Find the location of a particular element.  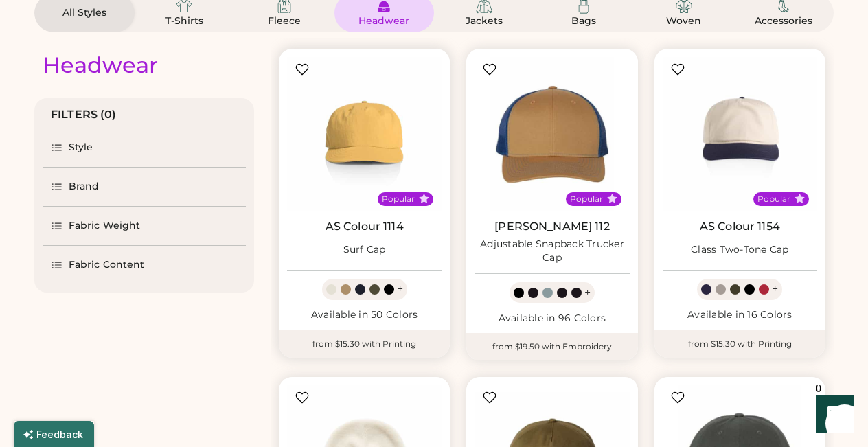

div: Fabric Content is located at coordinates (107, 265).